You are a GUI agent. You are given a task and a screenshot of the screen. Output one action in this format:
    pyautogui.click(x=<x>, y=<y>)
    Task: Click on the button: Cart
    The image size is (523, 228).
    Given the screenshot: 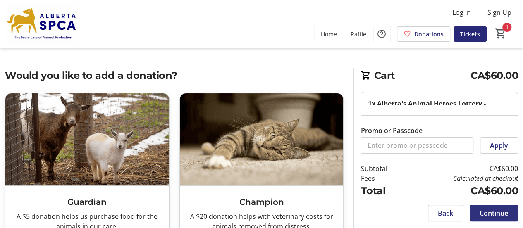 What is the action you would take?
    pyautogui.click(x=500, y=33)
    